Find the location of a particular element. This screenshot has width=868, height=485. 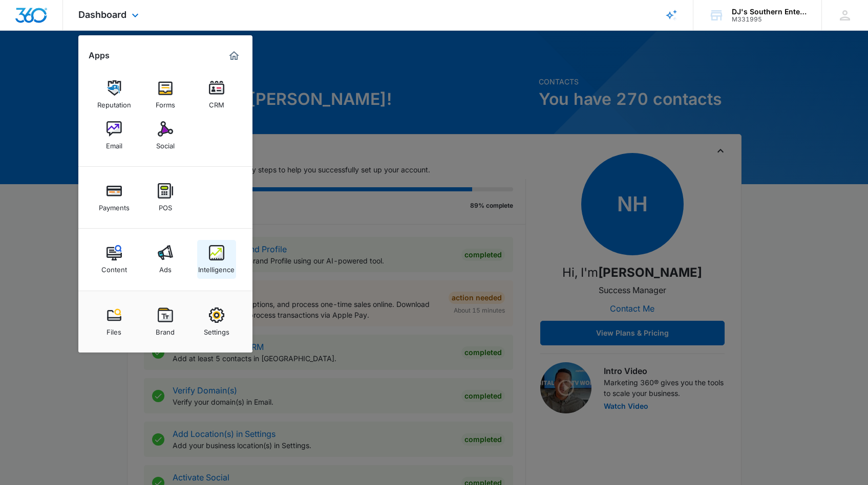

a: Social is located at coordinates (165, 136).